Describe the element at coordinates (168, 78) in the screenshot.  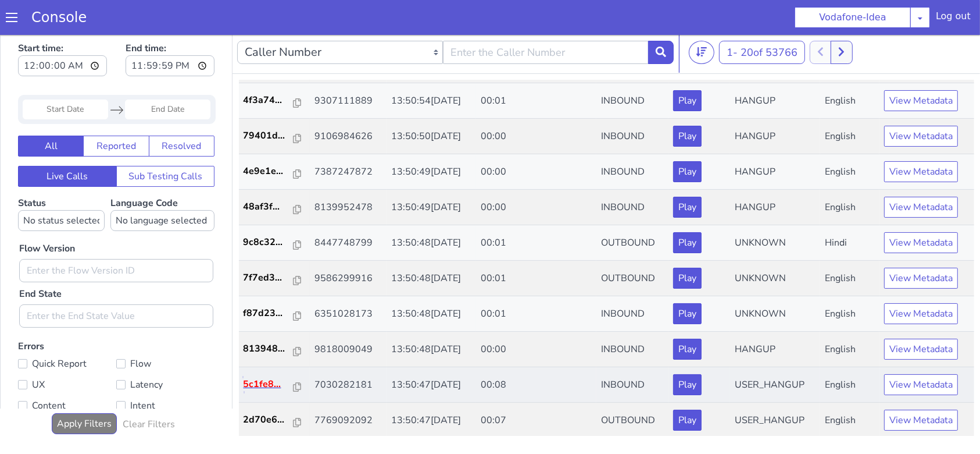
I see `input: End Date` at that location.